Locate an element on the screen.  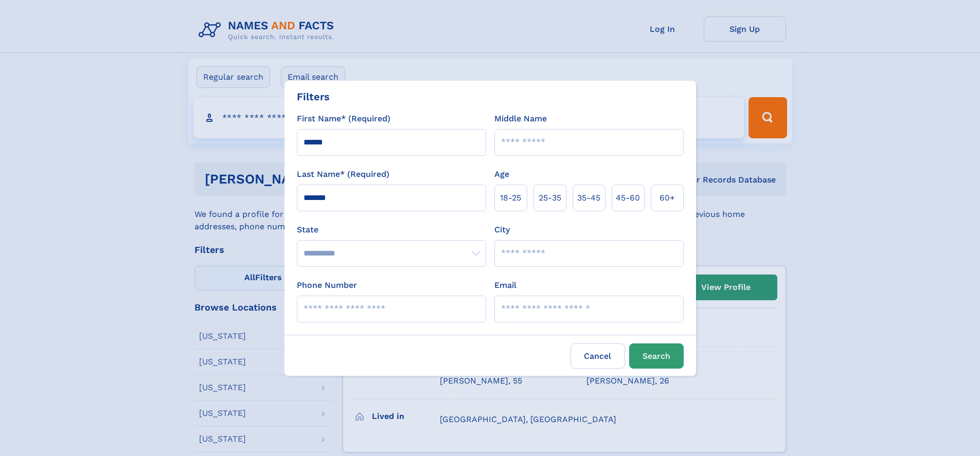
label: Phone Number is located at coordinates (326, 286).